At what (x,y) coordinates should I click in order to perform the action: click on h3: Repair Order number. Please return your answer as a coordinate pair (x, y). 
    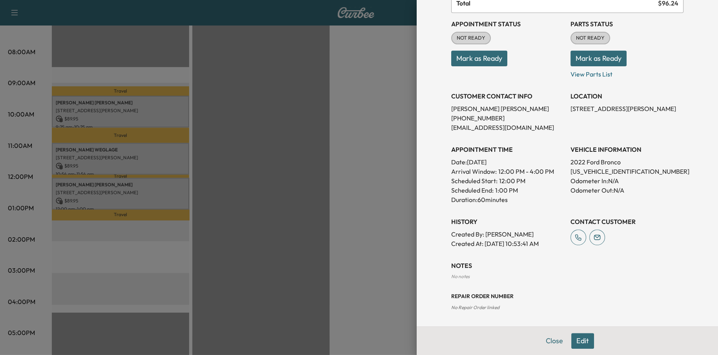
    Looking at the image, I should click on (567, 296).